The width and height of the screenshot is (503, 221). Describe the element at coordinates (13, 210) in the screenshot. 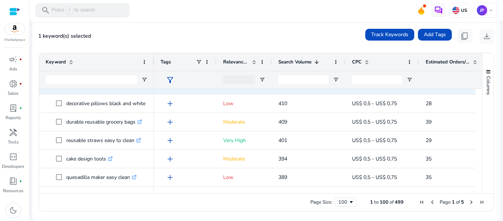

I see `span: dark_mode` at that location.